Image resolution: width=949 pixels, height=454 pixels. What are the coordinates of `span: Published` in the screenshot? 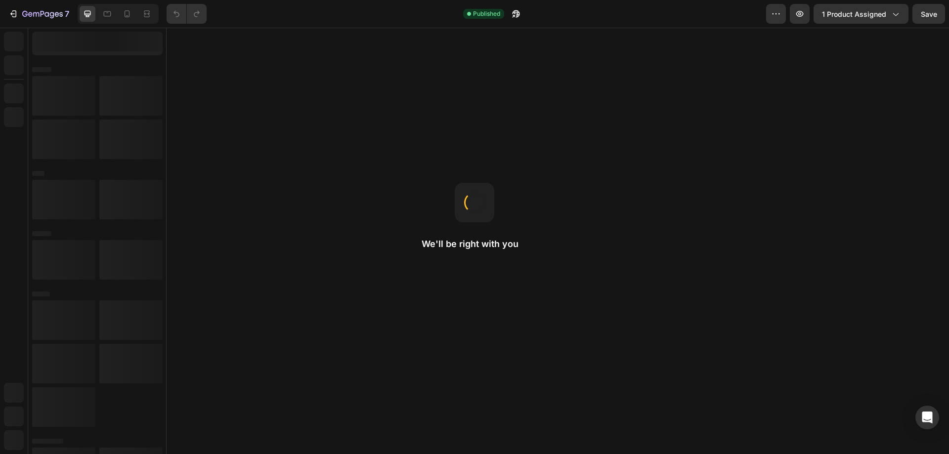 It's located at (486, 14).